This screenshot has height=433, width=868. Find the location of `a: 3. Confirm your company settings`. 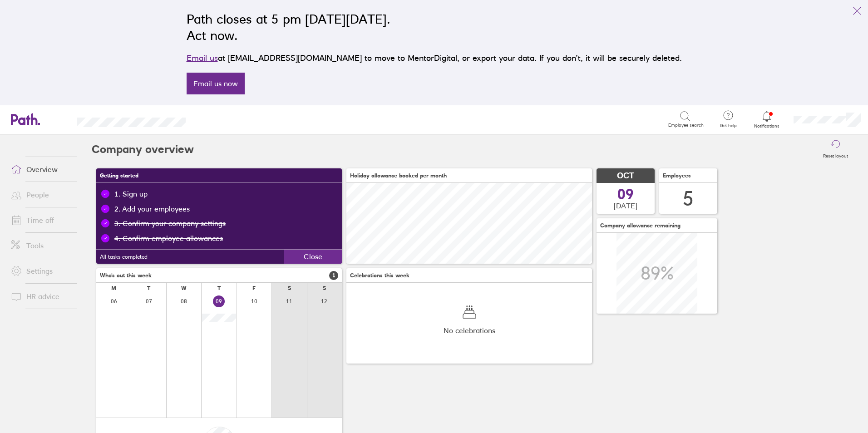

a: 3. Confirm your company settings is located at coordinates (169, 224).